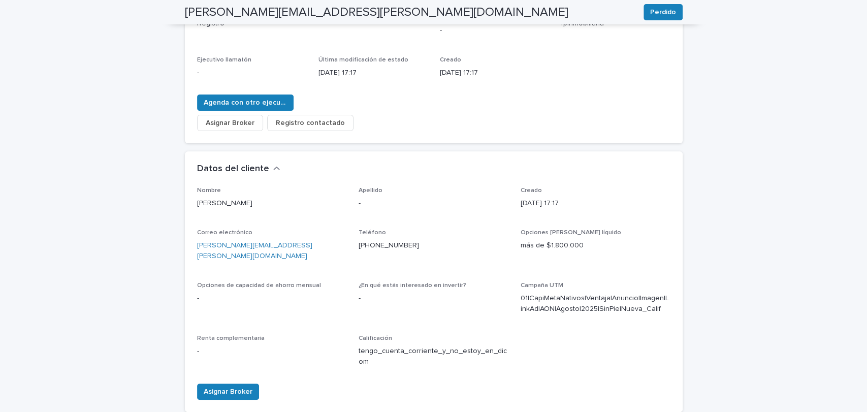 This screenshot has height=412, width=867. Describe the element at coordinates (259, 285) in the screenshot. I see `font: Opciones de capacidad de ahorro mensual` at that location.